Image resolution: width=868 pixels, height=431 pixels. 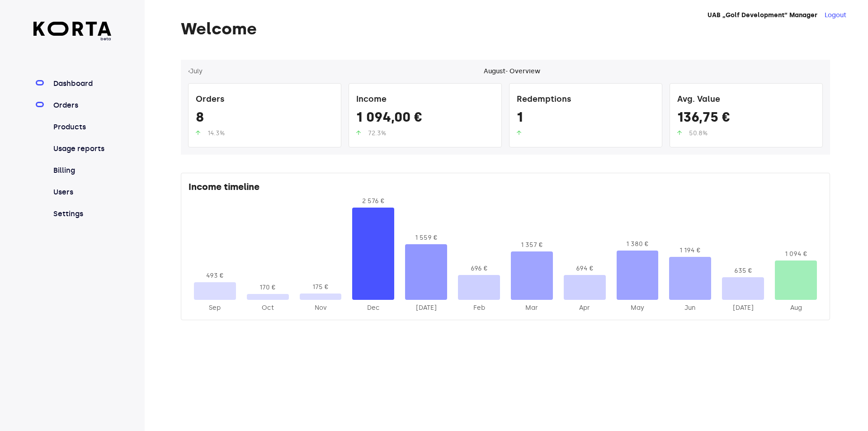 What do you see at coordinates (82, 192) in the screenshot?
I see `a: Users` at bounding box center [82, 192].